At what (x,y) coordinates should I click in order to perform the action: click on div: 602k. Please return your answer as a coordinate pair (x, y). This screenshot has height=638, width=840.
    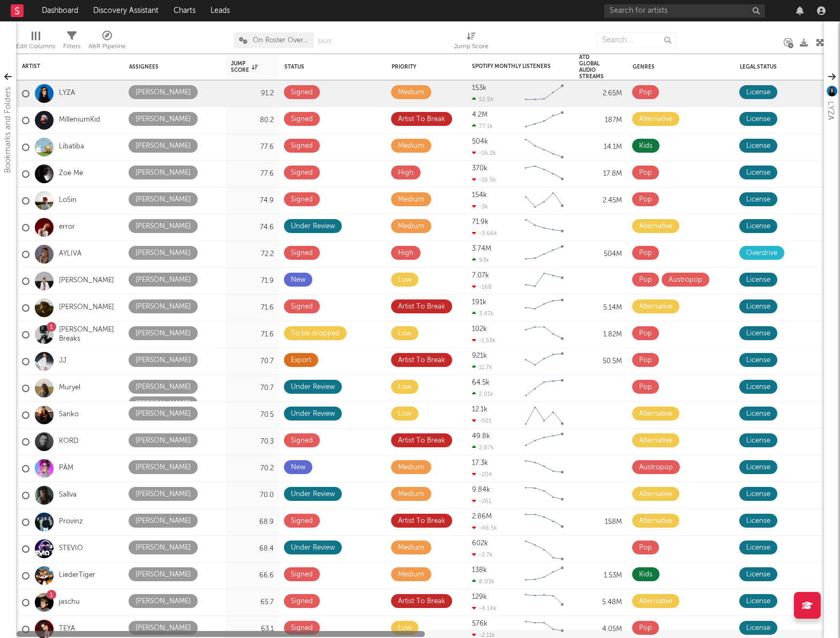
    Looking at the image, I should click on (480, 543).